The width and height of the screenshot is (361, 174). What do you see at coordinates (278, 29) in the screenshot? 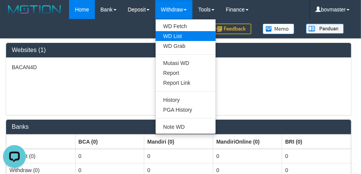
I see `img: Button%20Memo.svg` at bounding box center [278, 29].